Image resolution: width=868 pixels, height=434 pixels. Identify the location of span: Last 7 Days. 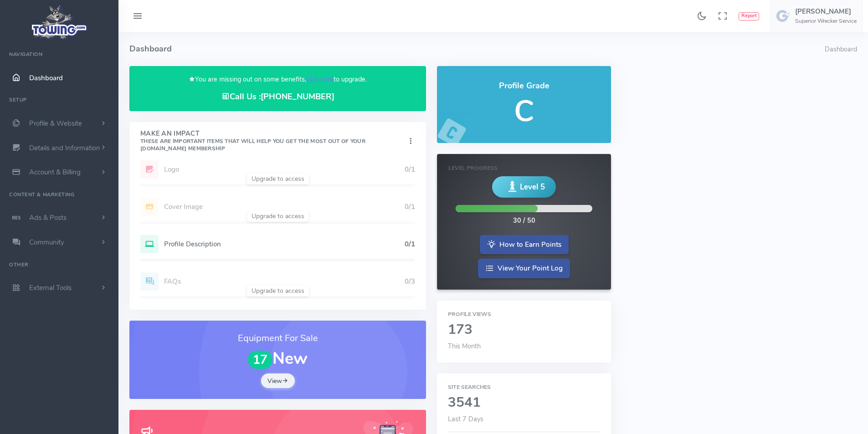
(466, 419).